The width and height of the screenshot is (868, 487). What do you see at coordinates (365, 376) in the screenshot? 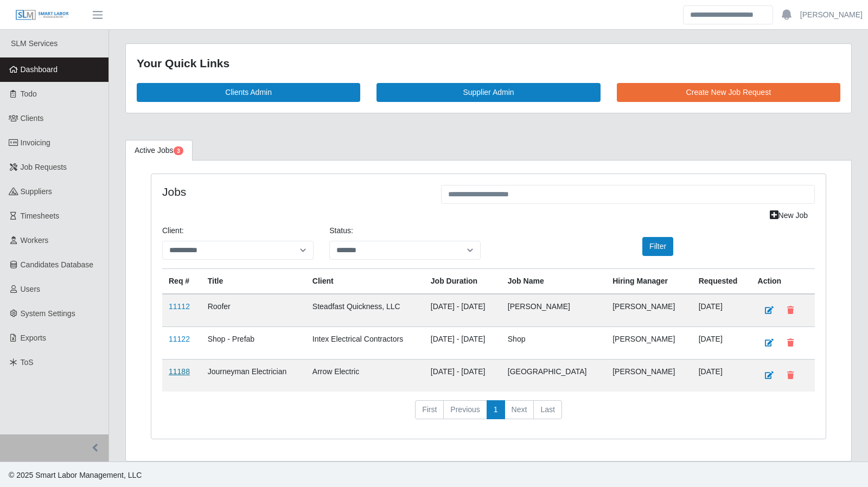
I see `td: Arrow Electric` at bounding box center [365, 376].